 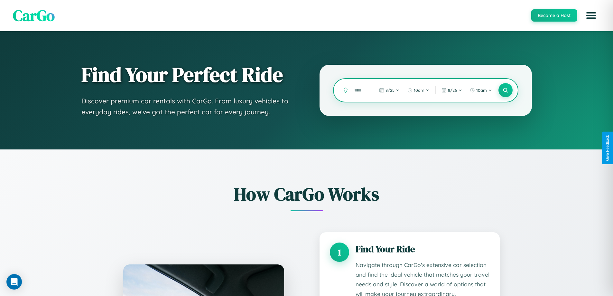 What do you see at coordinates (591, 15) in the screenshot?
I see `button: Open menu` at bounding box center [591, 15].